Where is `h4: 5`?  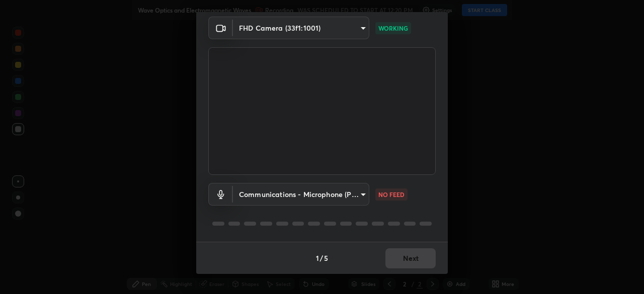 h4: 5 is located at coordinates (326, 258).